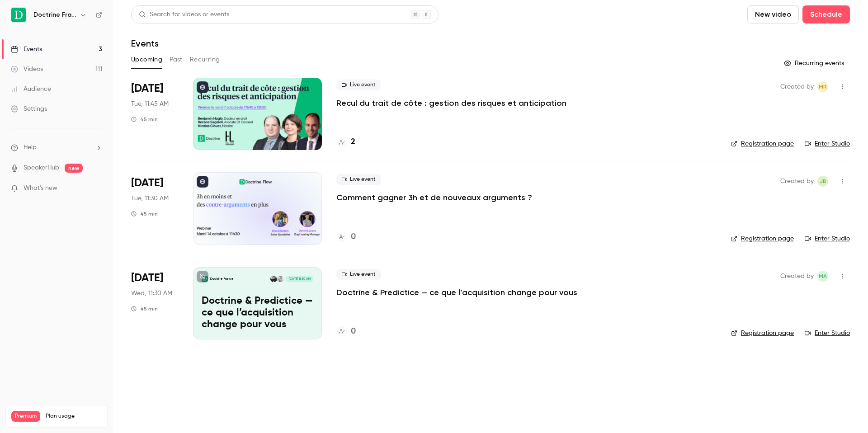 Image resolution: width=868 pixels, height=433 pixels. I want to click on div: Videos, so click(27, 69).